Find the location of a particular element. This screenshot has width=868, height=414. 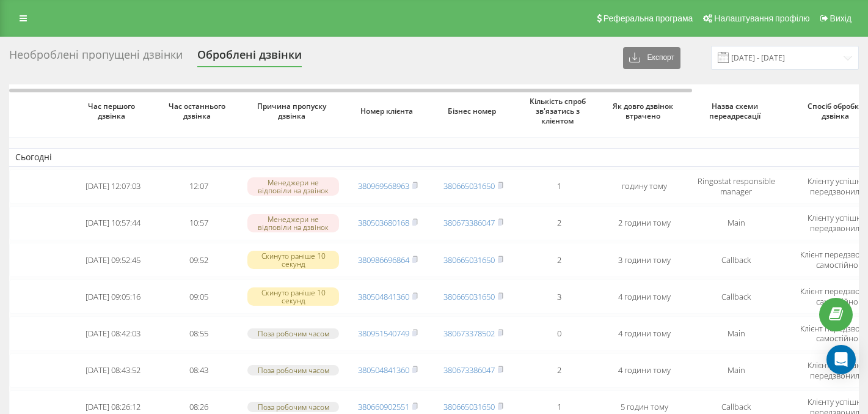

div: Open Intercom Messenger is located at coordinates (841, 359).